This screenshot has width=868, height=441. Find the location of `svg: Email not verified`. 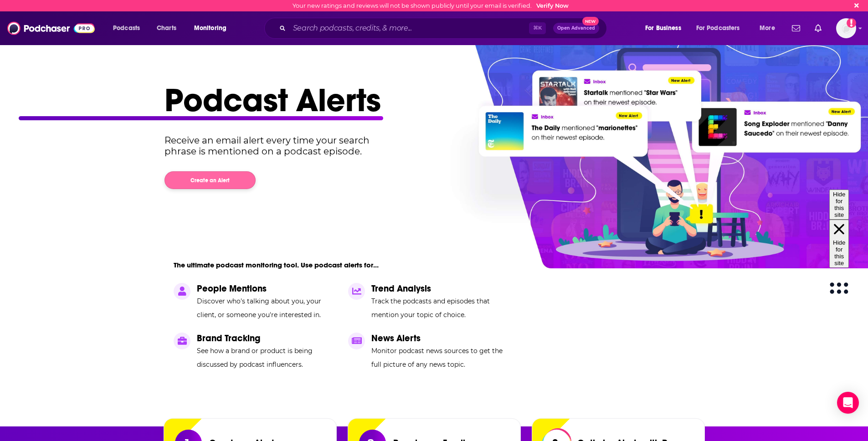

svg: Email not verified is located at coordinates (851, 23).